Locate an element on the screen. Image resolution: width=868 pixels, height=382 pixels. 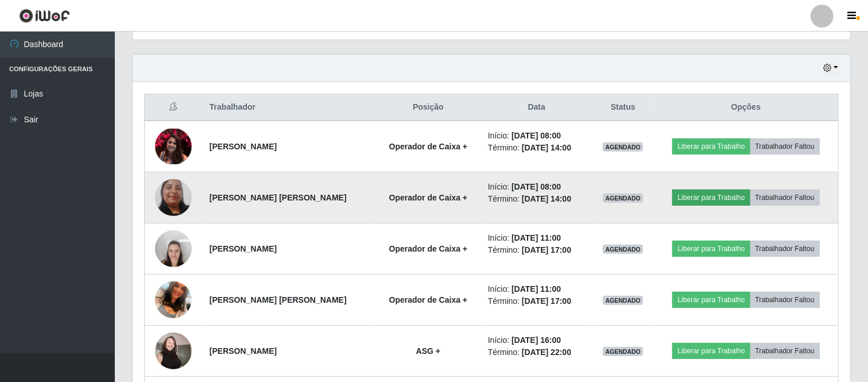
img: 1655230904853.jpeg is located at coordinates (173, 248).